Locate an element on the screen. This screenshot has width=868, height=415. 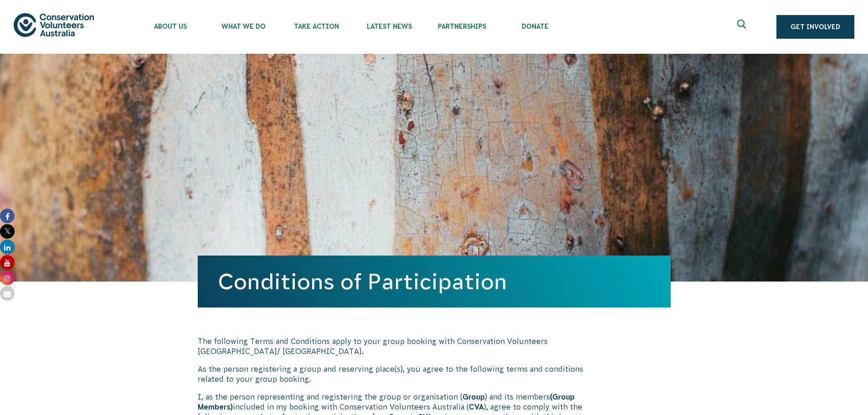
h1: Conditions of Participation is located at coordinates (434, 281).